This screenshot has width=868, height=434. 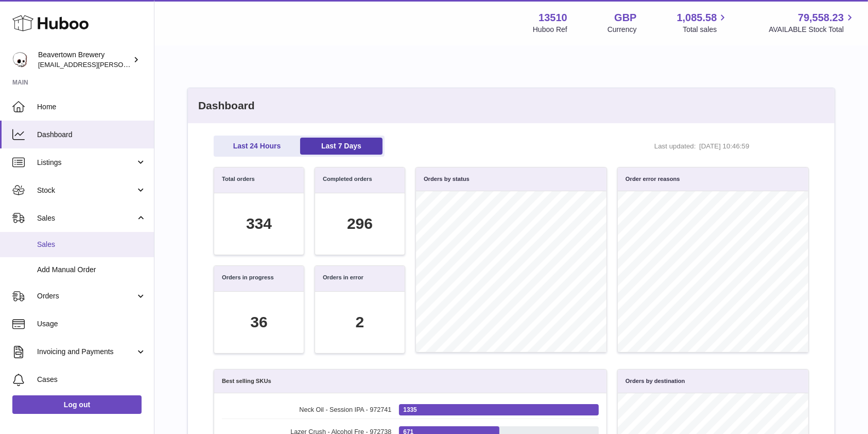 What do you see at coordinates (446, 178) in the screenshot?
I see `h3: Orders by status` at bounding box center [446, 178].